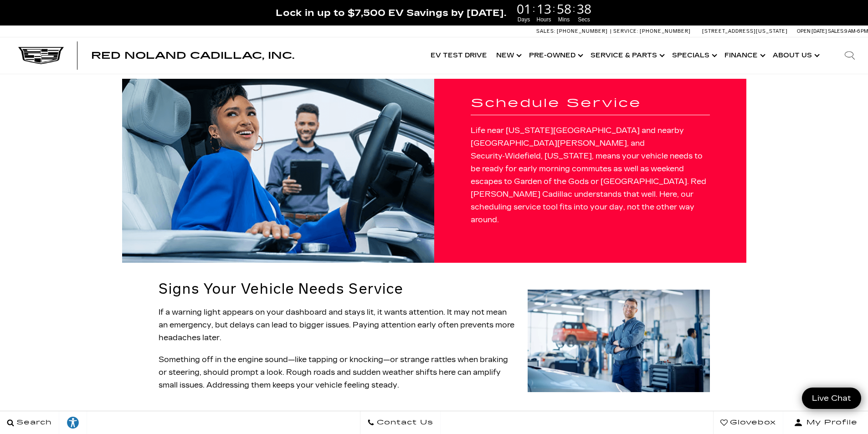 This screenshot has height=434, width=868. What do you see at coordinates (404, 422) in the screenshot?
I see `span: Contact Us` at bounding box center [404, 422].